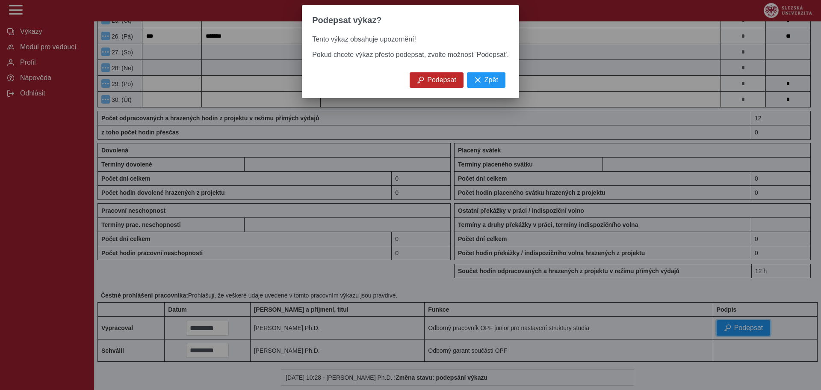  I want to click on span: Zpět, so click(491, 80).